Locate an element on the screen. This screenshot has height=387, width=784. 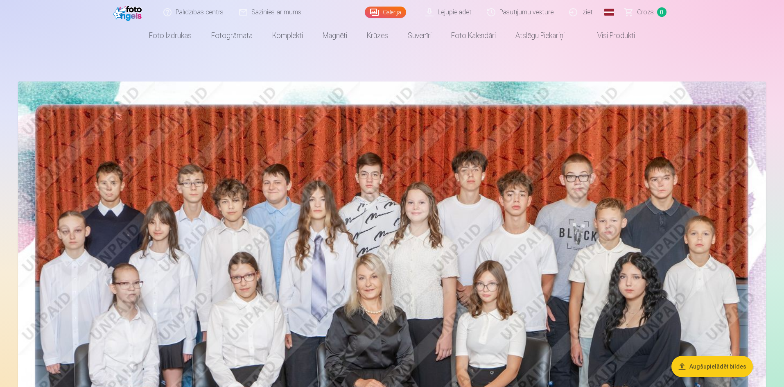
a: Visi produkti is located at coordinates (610, 36).